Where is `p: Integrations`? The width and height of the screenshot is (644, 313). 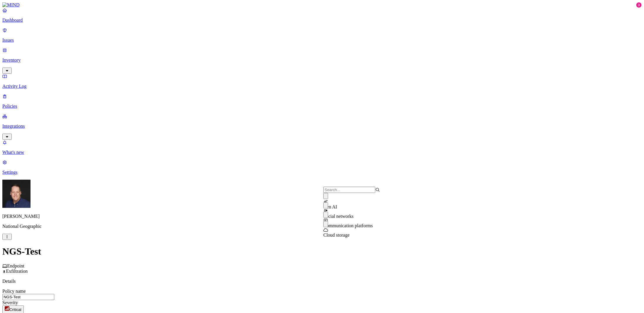 p: Integrations is located at coordinates (322, 126).